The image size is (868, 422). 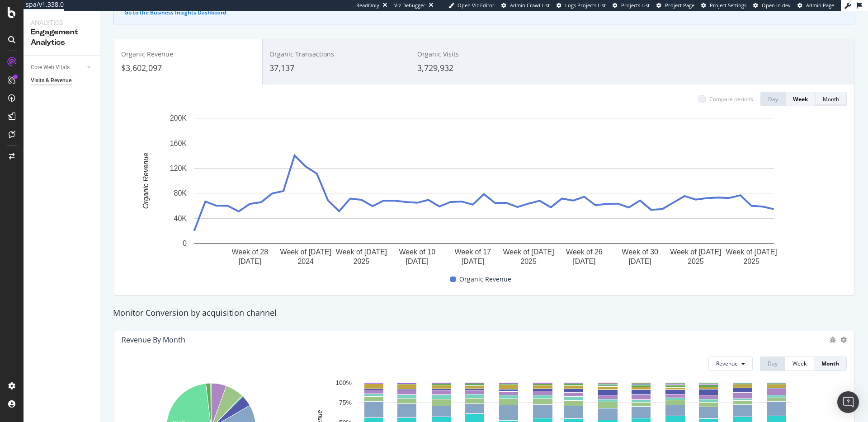 What do you see at coordinates (833, 339) in the screenshot?
I see `div: bug` at bounding box center [833, 339].